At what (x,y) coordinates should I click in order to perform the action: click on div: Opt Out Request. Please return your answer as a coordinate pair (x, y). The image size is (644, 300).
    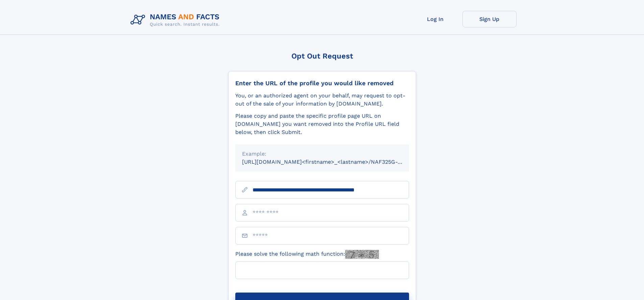
    Looking at the image, I should click on (322, 56).